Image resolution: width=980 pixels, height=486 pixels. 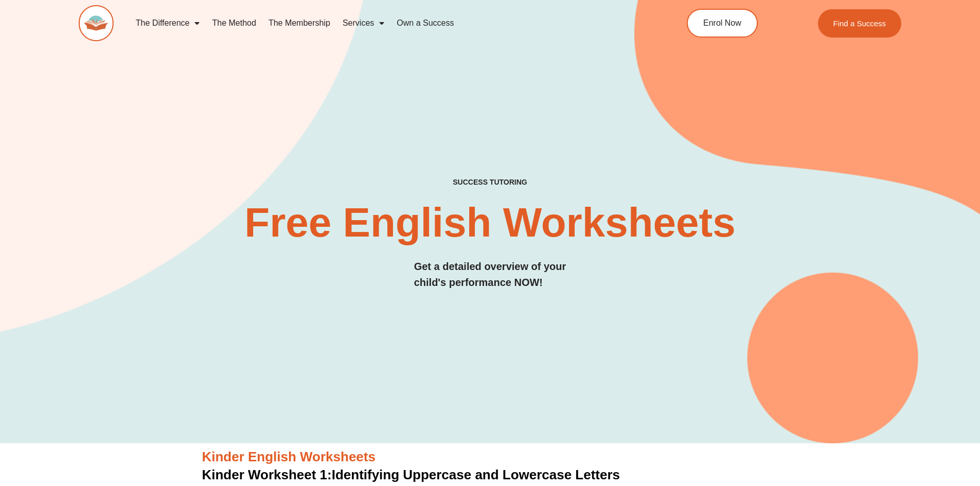 What do you see at coordinates (490, 274) in the screenshot?
I see `h3: Get a detailed overview of your child's performance NOW!` at bounding box center [490, 274].